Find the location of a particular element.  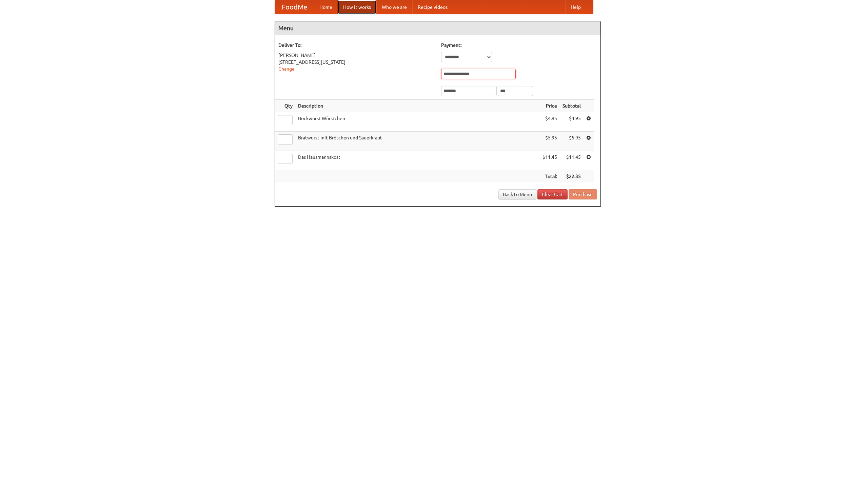

h5: Deliver To: is located at coordinates (357, 45).